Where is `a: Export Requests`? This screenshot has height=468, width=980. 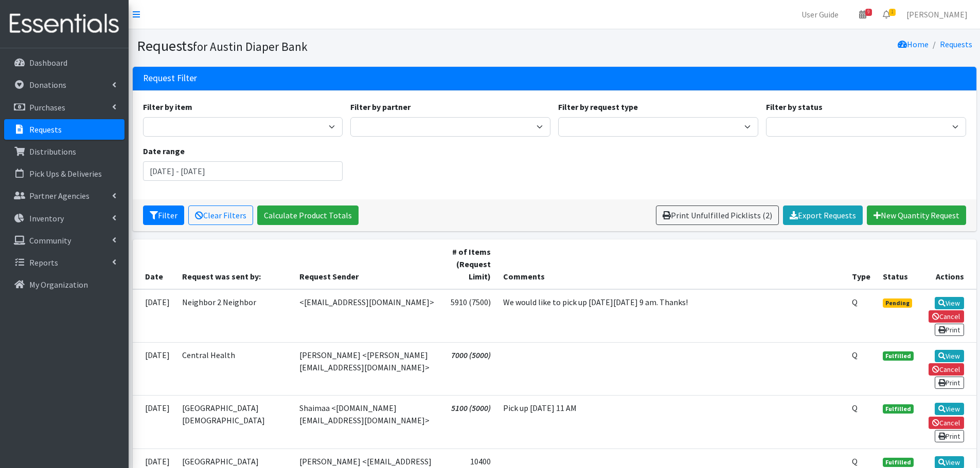
a: Export Requests is located at coordinates (823, 216).